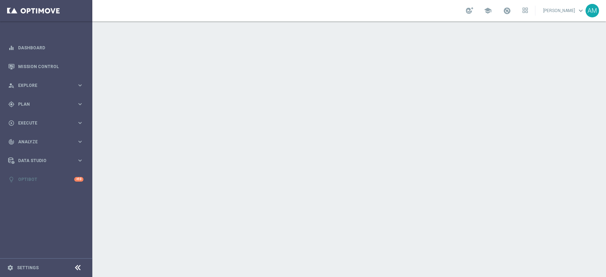 The height and width of the screenshot is (277, 606). What do you see at coordinates (46, 48) in the screenshot?
I see `button: equalizer Dashboard` at bounding box center [46, 48].